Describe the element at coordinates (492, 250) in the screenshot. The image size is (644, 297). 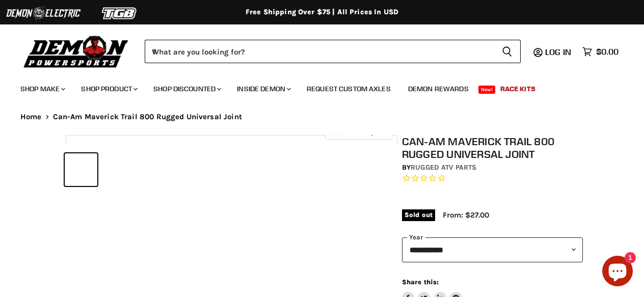
I see `select: year` at that location.